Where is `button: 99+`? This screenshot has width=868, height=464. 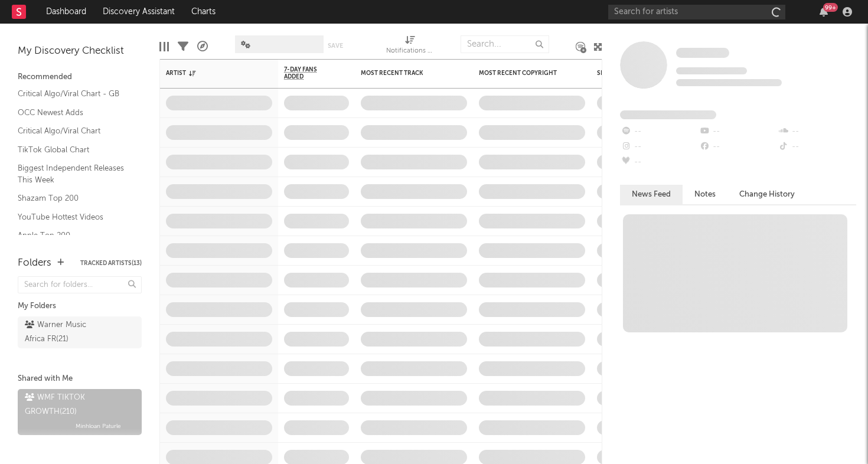 button: 99+ is located at coordinates (824, 12).